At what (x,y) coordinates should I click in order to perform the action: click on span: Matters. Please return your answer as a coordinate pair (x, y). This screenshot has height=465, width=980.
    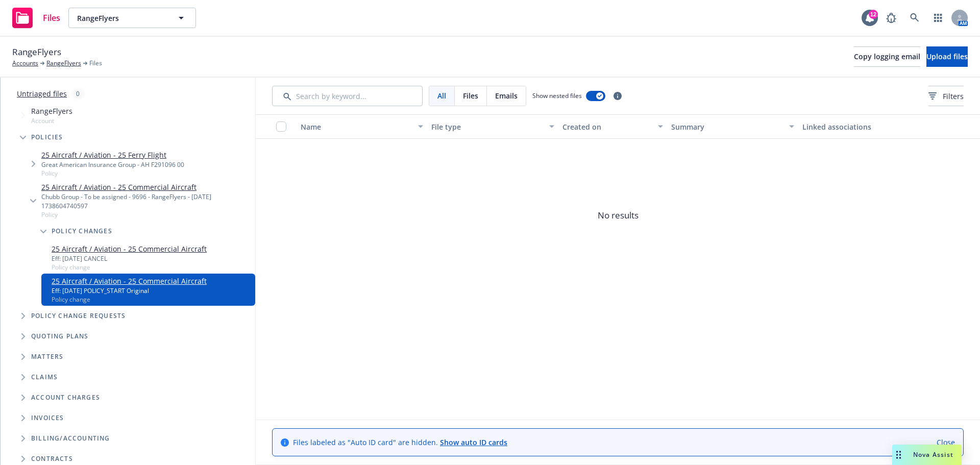
    Looking at the image, I should click on (47, 357).